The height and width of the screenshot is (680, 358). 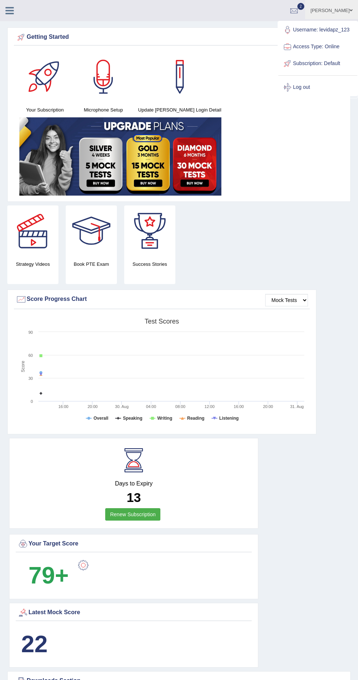 I want to click on tspan: Test scores, so click(x=162, y=321).